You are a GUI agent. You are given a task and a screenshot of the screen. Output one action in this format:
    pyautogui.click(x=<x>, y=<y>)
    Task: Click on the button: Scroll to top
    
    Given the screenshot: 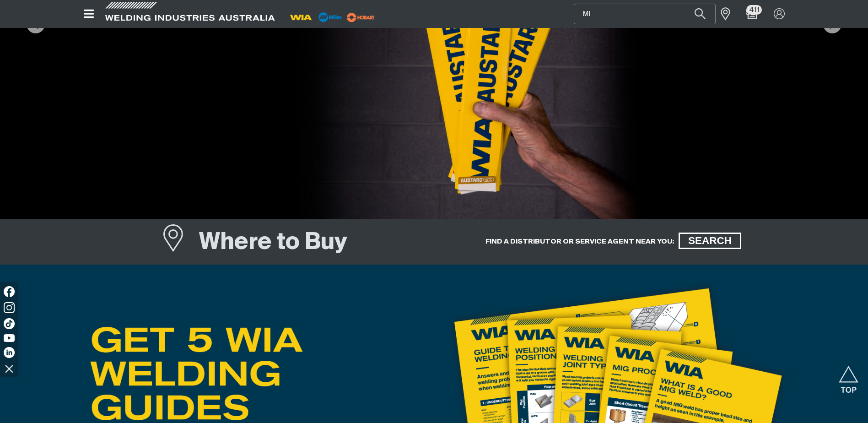 What is the action you would take?
    pyautogui.click(x=848, y=376)
    